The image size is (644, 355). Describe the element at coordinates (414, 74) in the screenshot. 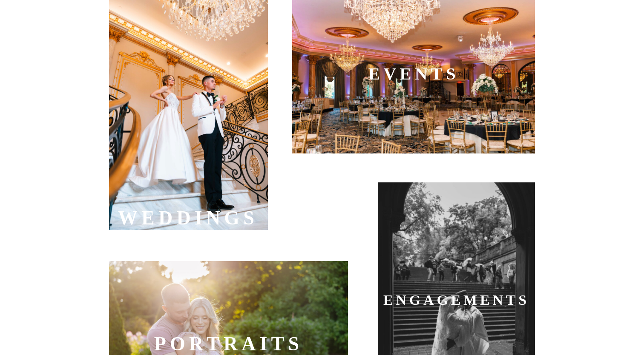

I see `b: EVENTS` at that location.